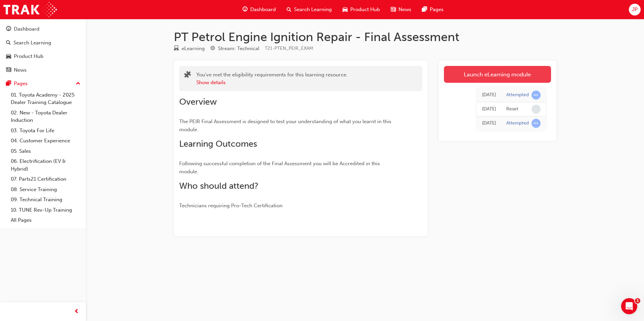  Describe the element at coordinates (638, 301) in the screenshot. I see `span: 1` at that location.